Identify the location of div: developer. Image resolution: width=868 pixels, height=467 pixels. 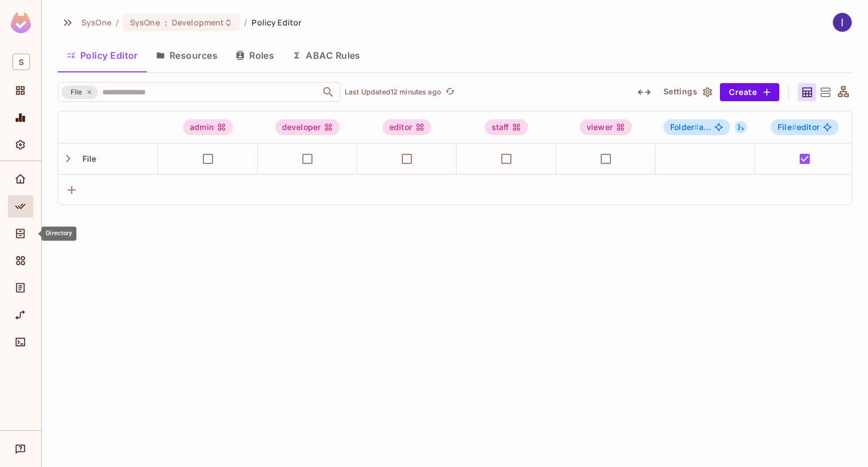
(307, 127).